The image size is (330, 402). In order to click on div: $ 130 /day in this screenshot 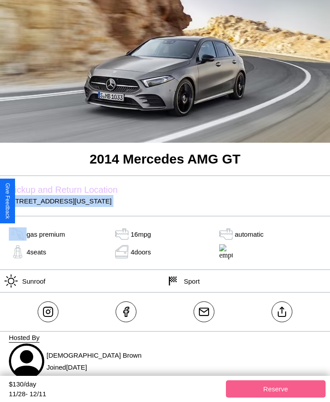, I will do `click(115, 385)`.